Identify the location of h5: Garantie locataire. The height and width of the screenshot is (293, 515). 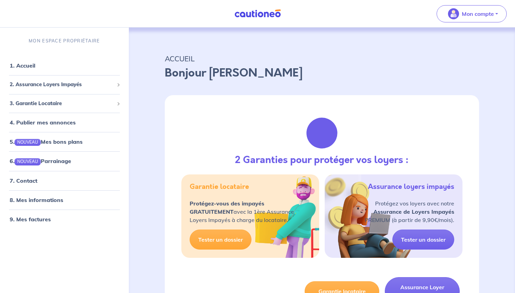
(219, 187).